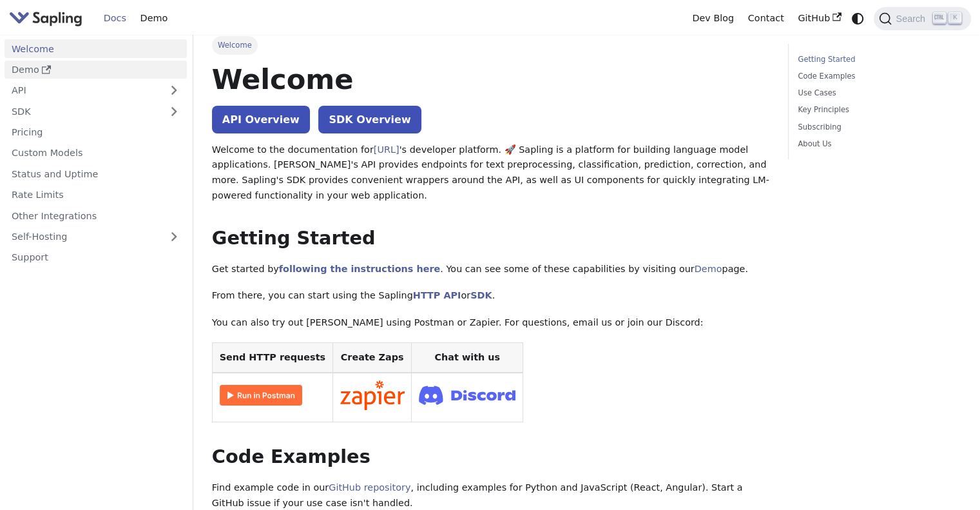 This screenshot has width=980, height=510. Describe the element at coordinates (369, 487) in the screenshot. I see `a: GitHub repository` at that location.